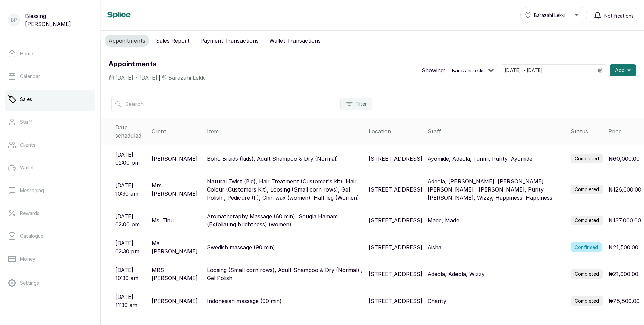  I want to click on p: Wallet, so click(26, 167).